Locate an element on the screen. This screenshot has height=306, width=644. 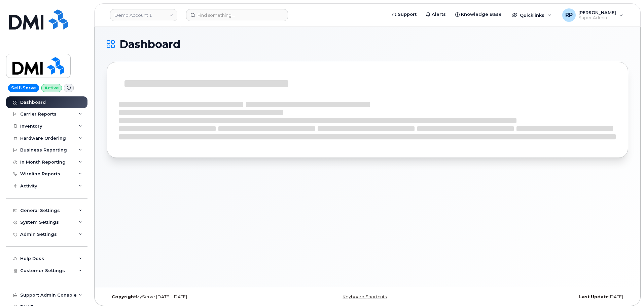
strong: Last Update is located at coordinates (594, 297).